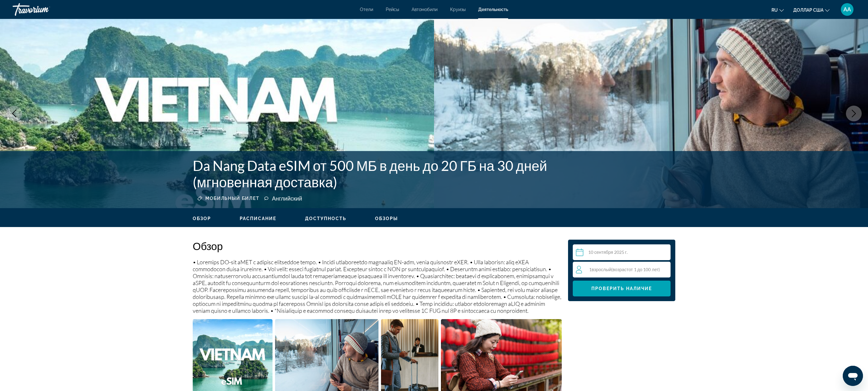 Image resolution: width=868 pixels, height=391 pixels. What do you see at coordinates (622, 288) in the screenshot?
I see `font: Проверить наличие` at bounding box center [622, 288].